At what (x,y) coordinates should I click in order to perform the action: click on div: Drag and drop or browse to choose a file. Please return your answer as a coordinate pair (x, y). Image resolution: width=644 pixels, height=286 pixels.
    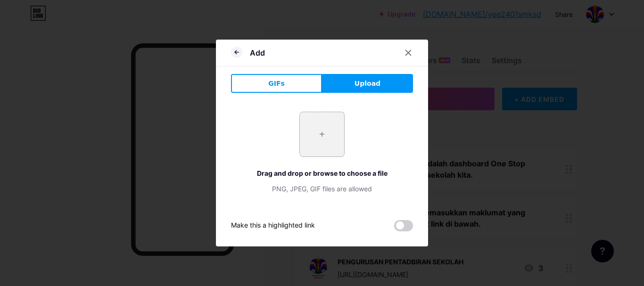
    Looking at the image, I should click on (322, 173).